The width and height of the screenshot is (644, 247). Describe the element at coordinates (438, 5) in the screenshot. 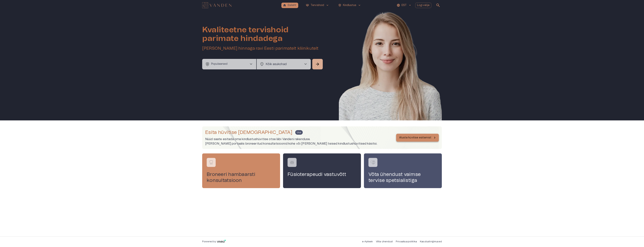

I see `button: open search modal` at that location.